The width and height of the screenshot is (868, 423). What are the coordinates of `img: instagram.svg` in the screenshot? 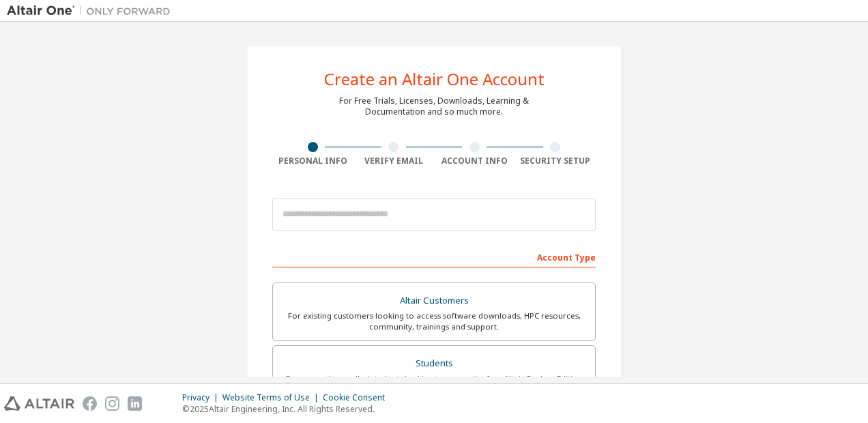 It's located at (112, 404).